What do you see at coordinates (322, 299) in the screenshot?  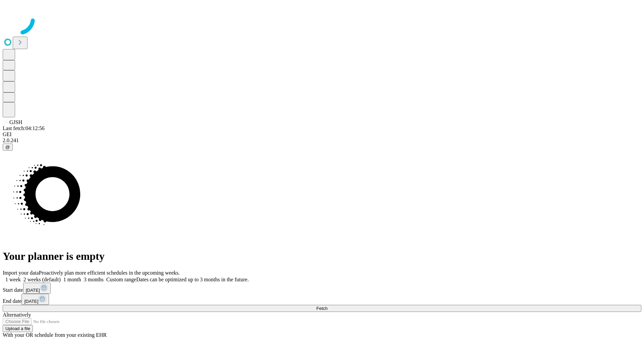 I see `div: End date` at bounding box center [322, 299].